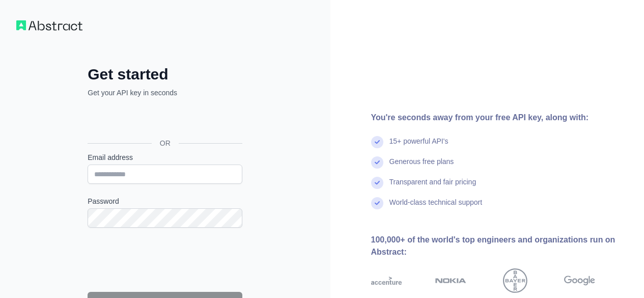  Describe the element at coordinates (165, 74) in the screenshot. I see `h2: Get started` at that location.